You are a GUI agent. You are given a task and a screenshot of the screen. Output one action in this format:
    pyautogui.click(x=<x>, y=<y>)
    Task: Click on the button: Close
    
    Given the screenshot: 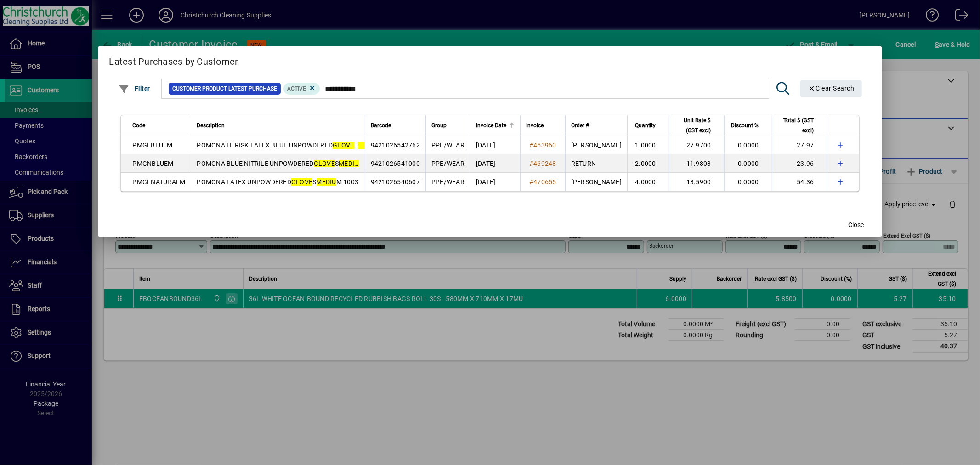 What is the action you would take?
    pyautogui.click(x=857, y=225)
    